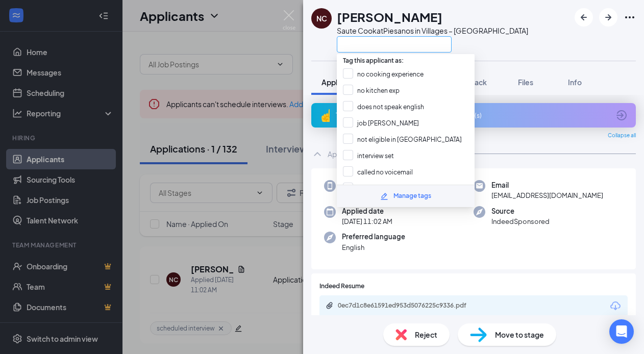 The height and width of the screenshot is (354, 644). What do you see at coordinates (621, 136) in the screenshot?
I see `span: Collapse all` at bounding box center [621, 136].